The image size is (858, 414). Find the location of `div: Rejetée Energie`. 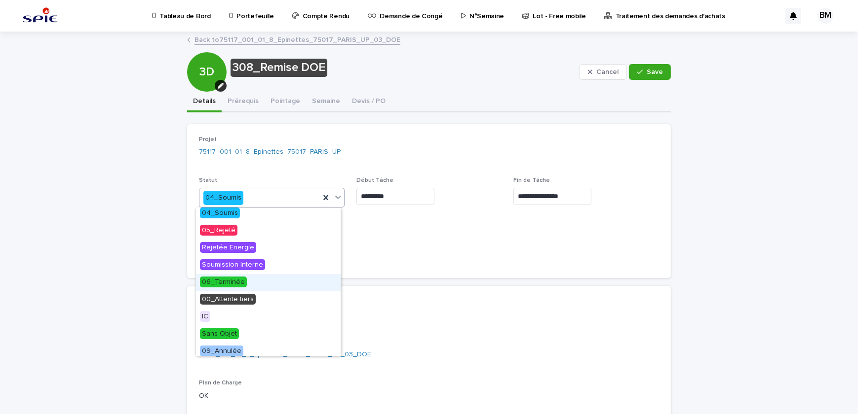

div: Rejetée Energie is located at coordinates (268, 248).